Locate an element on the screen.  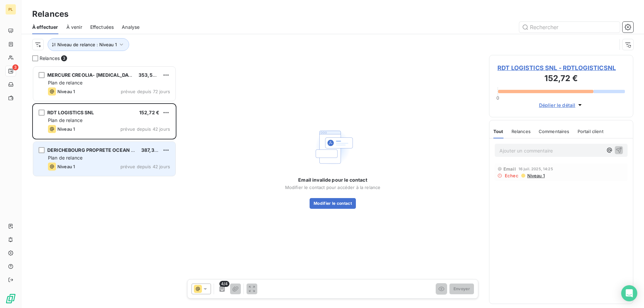
span: 353,50 € is located at coordinates (149, 75).